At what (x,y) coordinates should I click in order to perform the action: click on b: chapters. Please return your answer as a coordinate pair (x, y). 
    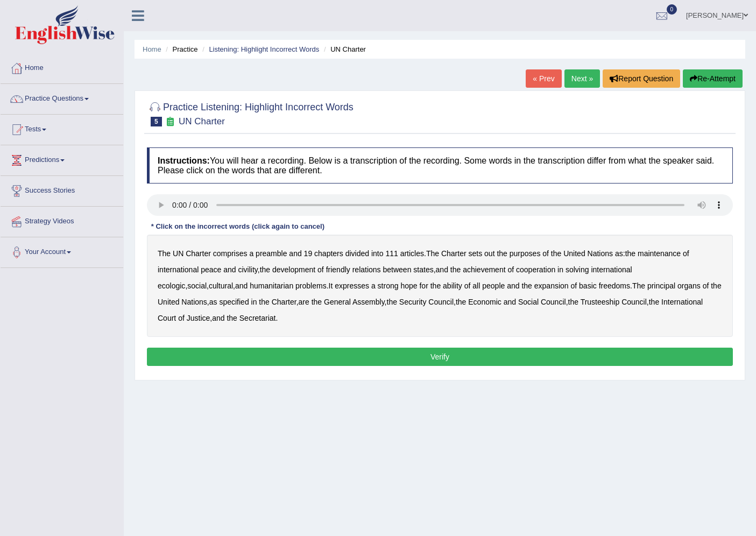
    Looking at the image, I should click on (329, 254).